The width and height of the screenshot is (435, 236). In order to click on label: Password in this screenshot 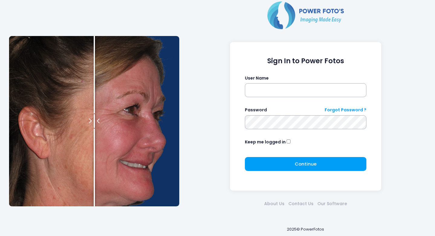, I will do `click(255, 110)`.